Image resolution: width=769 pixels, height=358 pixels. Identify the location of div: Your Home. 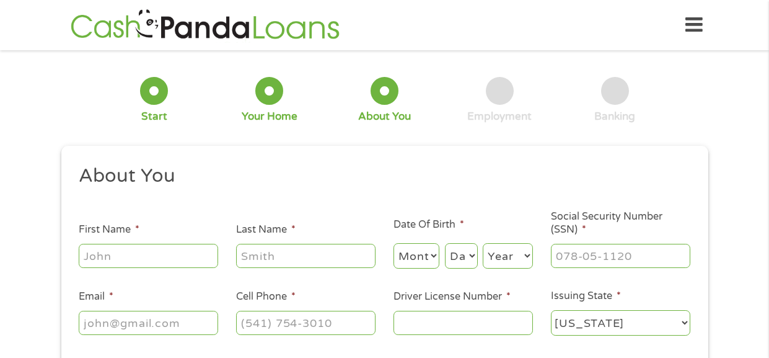
(270, 117).